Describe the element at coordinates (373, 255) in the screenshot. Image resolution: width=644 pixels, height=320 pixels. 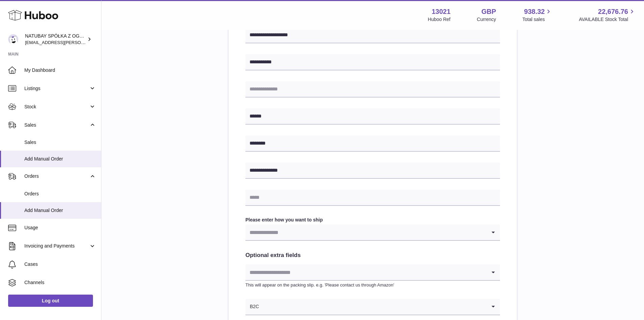
I see `h2: Optional extra fields` at that location.